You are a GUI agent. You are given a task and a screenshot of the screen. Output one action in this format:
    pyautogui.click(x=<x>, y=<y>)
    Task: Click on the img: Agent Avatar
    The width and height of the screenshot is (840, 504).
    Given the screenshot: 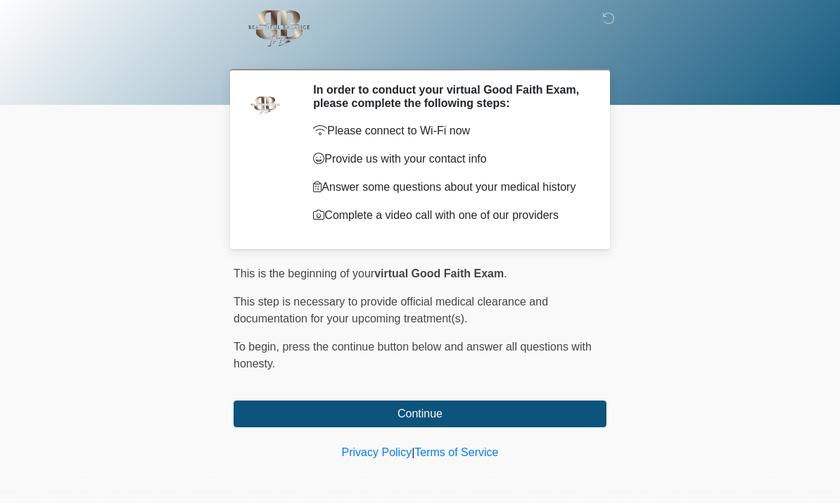 What is the action you would take?
    pyautogui.click(x=265, y=105)
    